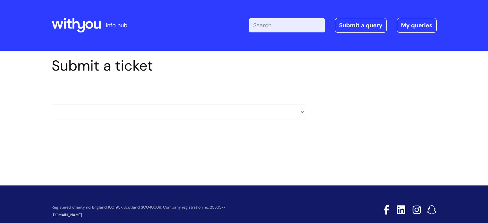  Describe the element at coordinates (178, 66) in the screenshot. I see `h1: Submit a ticket` at that location.